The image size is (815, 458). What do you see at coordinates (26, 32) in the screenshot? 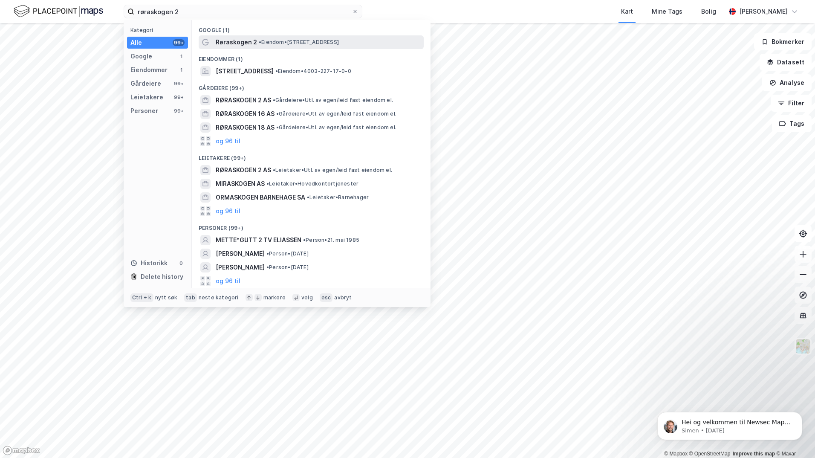
I see `img: Profile image for Simen` at bounding box center [26, 32].